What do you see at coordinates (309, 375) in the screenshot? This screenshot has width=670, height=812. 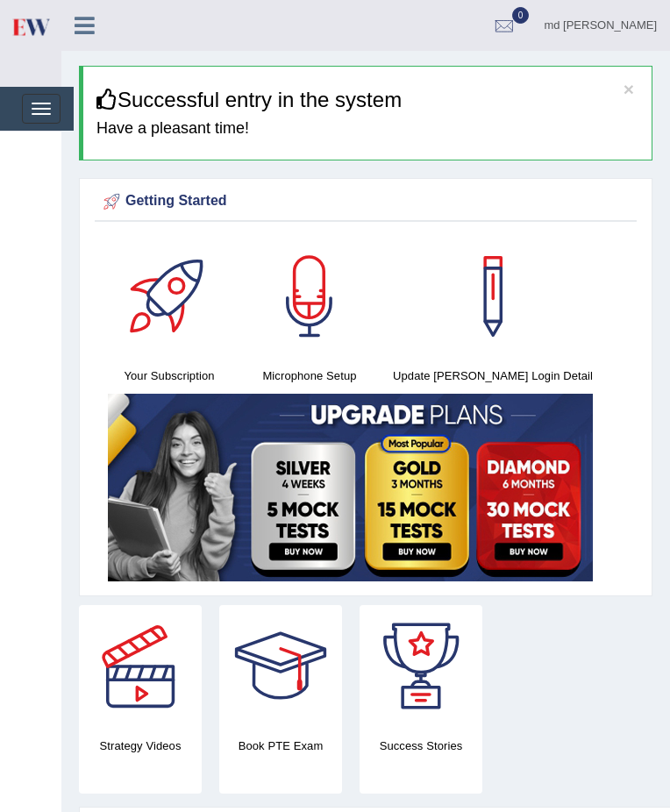 I see `h4: Microphone Setup` at bounding box center [309, 375].